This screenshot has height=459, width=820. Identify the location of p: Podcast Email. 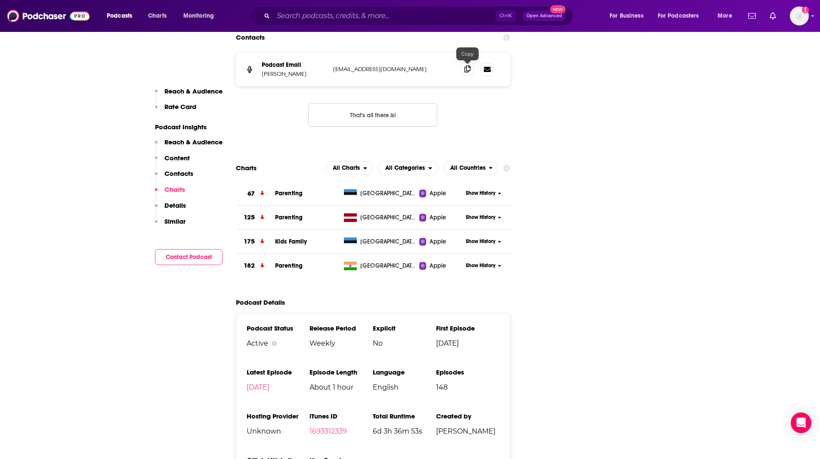
(294, 65).